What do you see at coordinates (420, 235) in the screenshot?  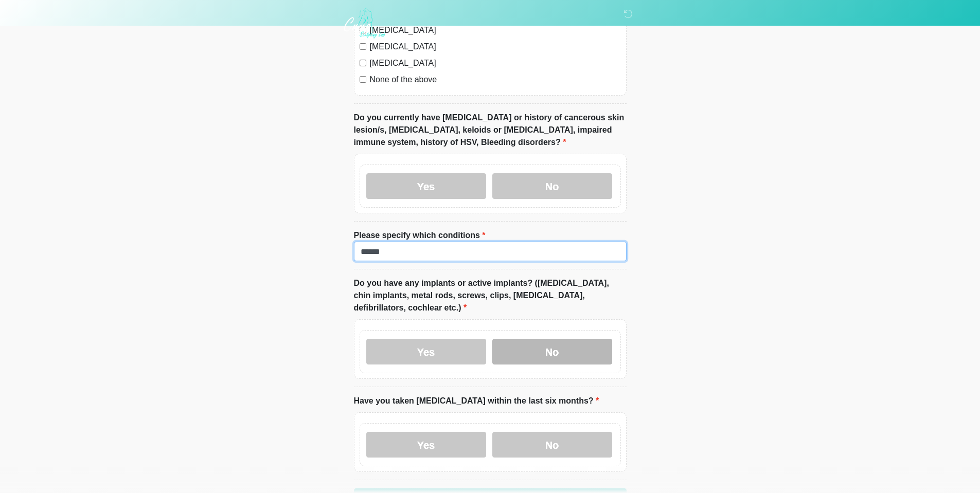 I see `label: Please specify which conditions` at bounding box center [420, 235].